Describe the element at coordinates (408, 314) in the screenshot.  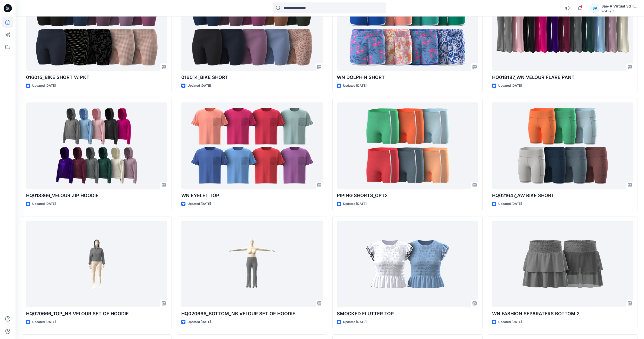
I see `p: SMOCKED FLUTTER TOP` at that location.